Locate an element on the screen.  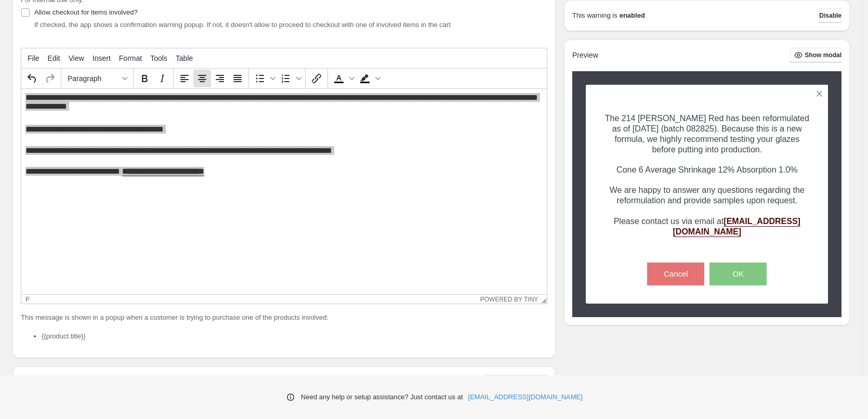
a: Powered by Tiny is located at coordinates (510, 300).